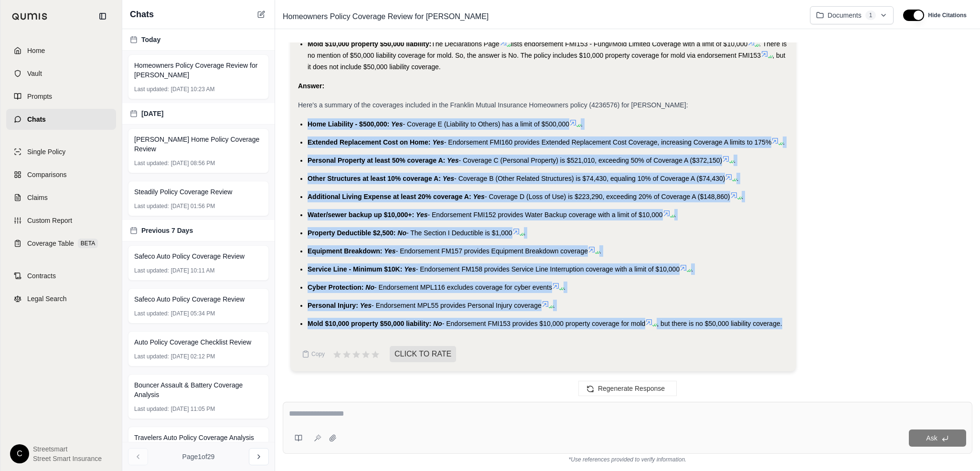 This screenshot has width=980, height=471. I want to click on span: Mold $10,000 property $50,000 liability:, so click(369, 323).